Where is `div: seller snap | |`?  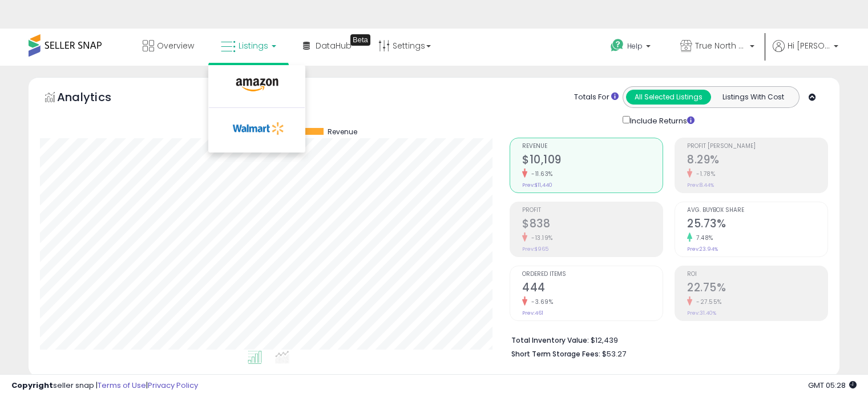
div: seller snap | | is located at coordinates (104, 385).